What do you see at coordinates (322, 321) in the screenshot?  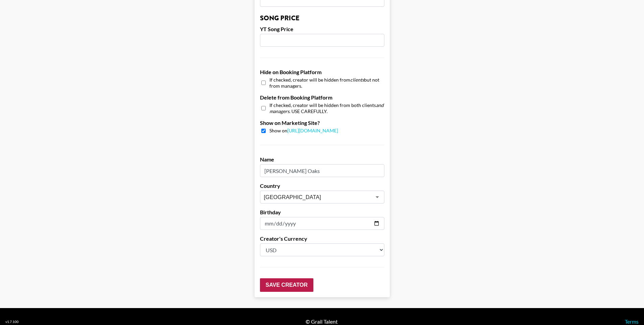 I see `div: © Grail Talent` at bounding box center [322, 321].